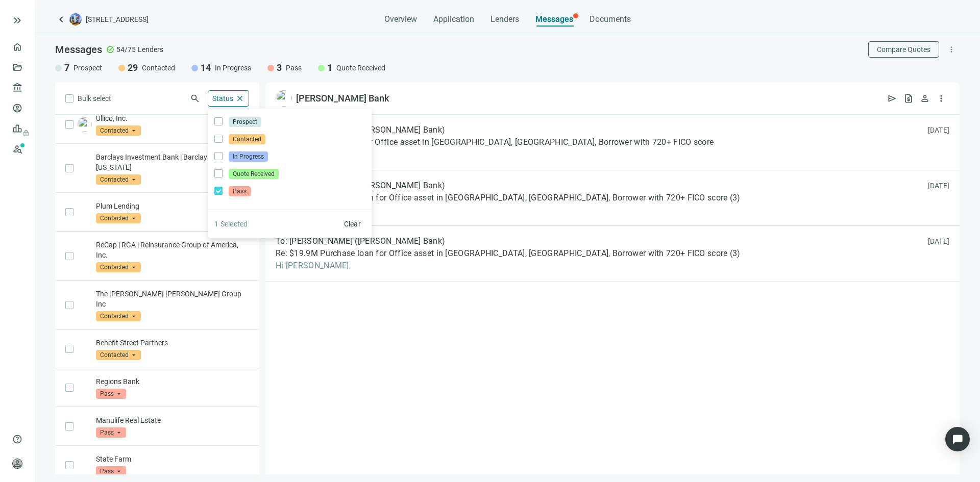  Describe the element at coordinates (454, 19) in the screenshot. I see `span: Application` at that location.